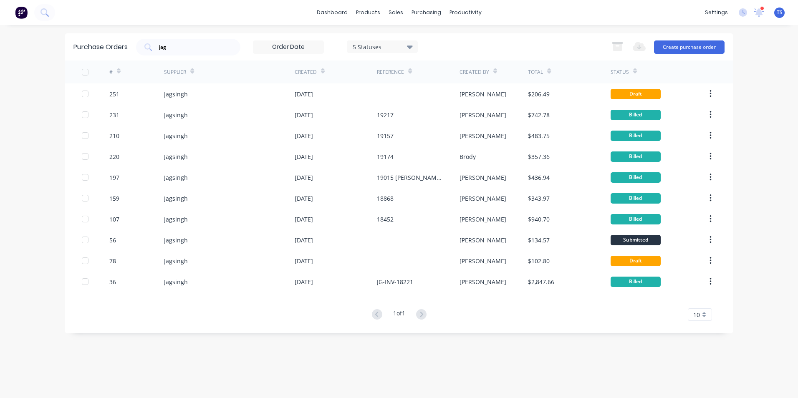 The height and width of the screenshot is (398, 798). What do you see at coordinates (114, 94) in the screenshot?
I see `div: 251` at bounding box center [114, 94].